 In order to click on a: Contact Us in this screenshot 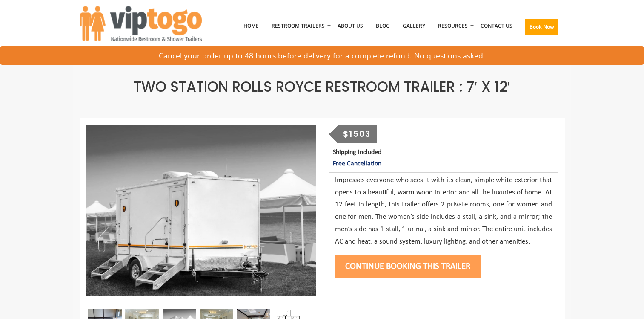, I will do `click(496, 26)`.